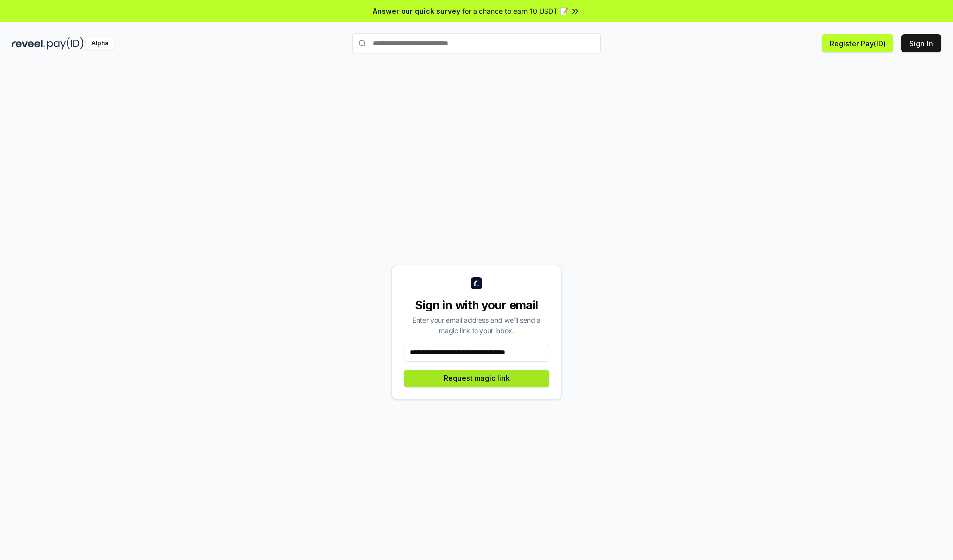  What do you see at coordinates (477, 283) in the screenshot?
I see `img: logo_small` at bounding box center [477, 283].